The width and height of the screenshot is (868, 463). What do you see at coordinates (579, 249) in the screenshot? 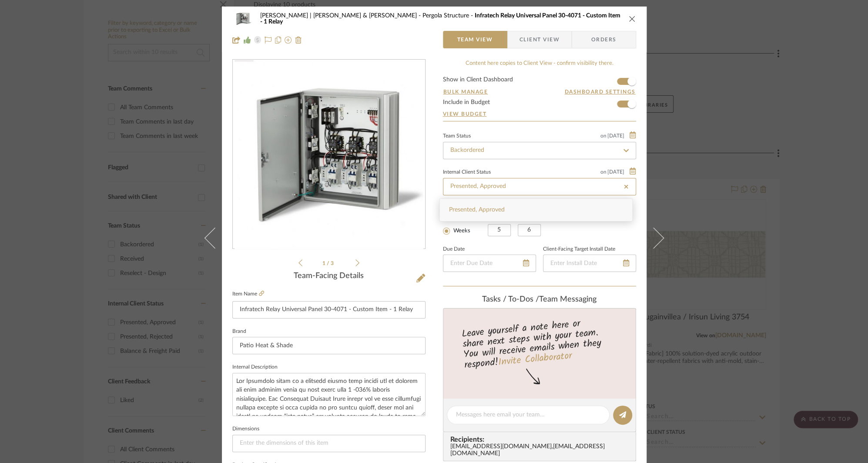
I see `label: Client-Facing Target Install Date` at bounding box center [579, 249].